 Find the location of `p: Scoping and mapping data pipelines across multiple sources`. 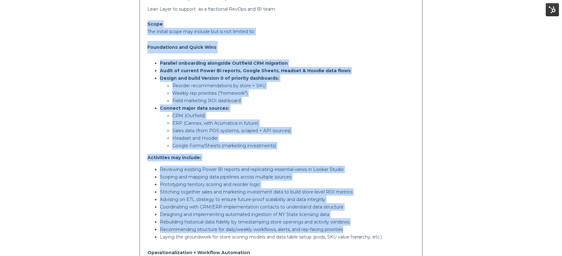

p: Scoping and mapping data pipelines across multiple sources is located at coordinates (287, 177).